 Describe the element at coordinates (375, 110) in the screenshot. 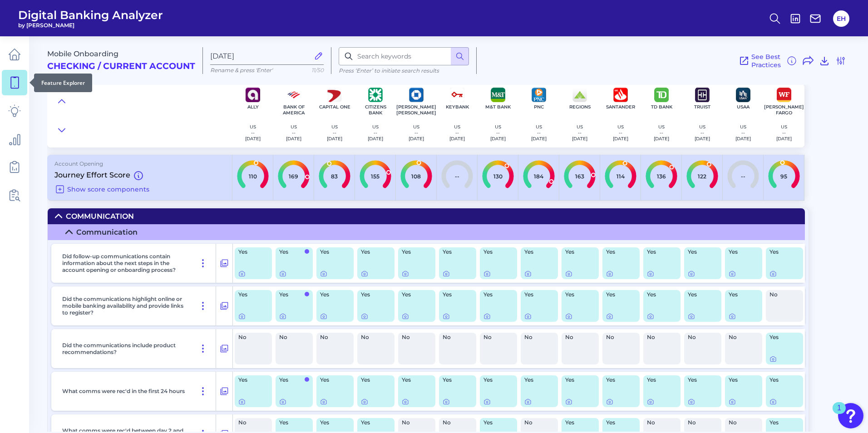

I see `p: Citizens Bank` at that location.